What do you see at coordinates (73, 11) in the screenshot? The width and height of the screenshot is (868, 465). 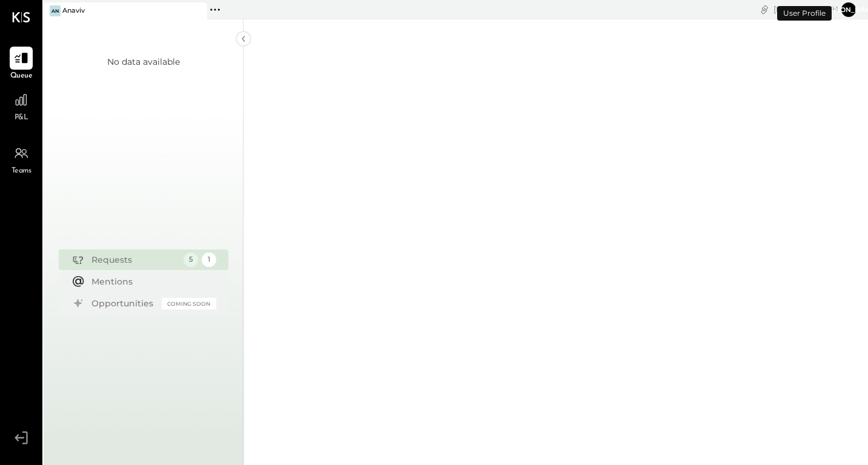 I see `div: Anaviv` at bounding box center [73, 11].